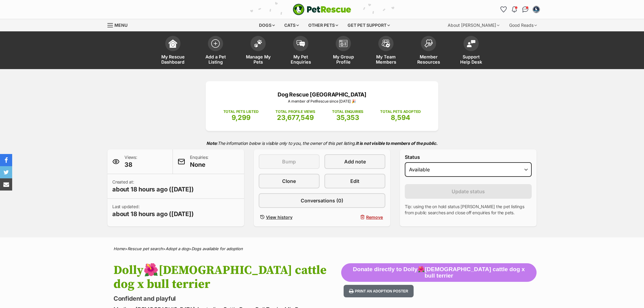 The image size is (644, 308). Describe the element at coordinates (291, 25) in the screenshot. I see `div: Cats` at that location.